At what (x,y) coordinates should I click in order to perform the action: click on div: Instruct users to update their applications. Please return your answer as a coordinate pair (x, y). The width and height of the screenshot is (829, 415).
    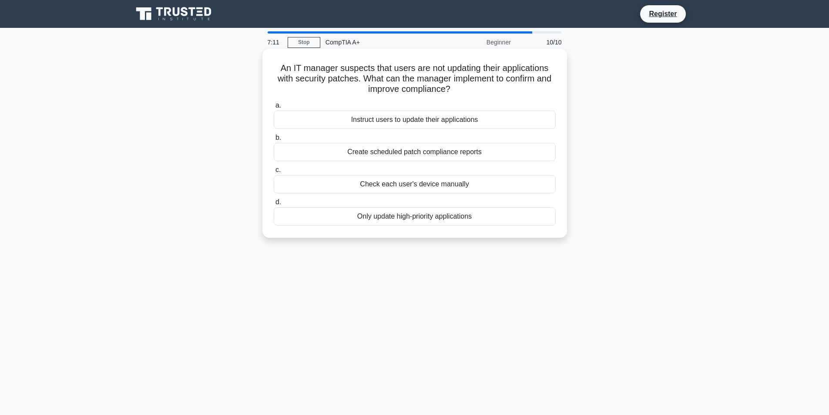
    Looking at the image, I should click on (415, 120).